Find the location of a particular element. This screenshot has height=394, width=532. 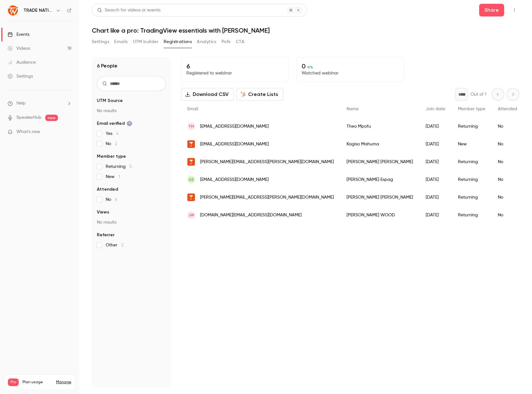

a: SpeakerHub is located at coordinates (29, 117).